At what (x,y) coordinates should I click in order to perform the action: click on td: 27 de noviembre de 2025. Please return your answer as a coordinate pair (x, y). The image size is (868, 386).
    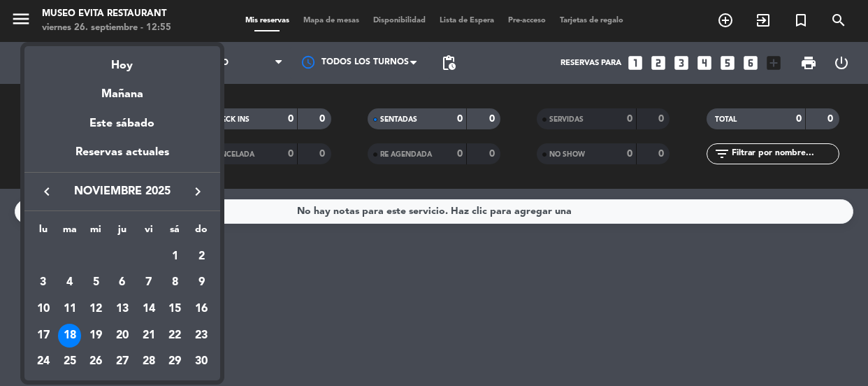
    Looking at the image, I should click on (122, 361).